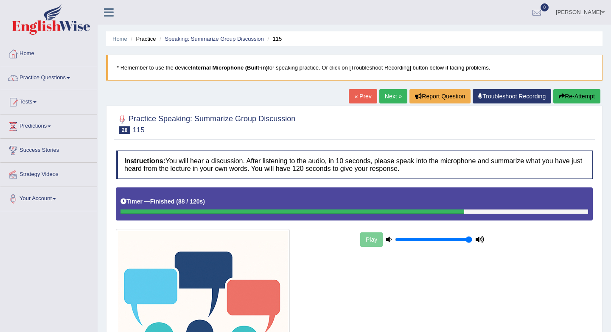 This screenshot has height=332, width=611. I want to click on span: 0, so click(544, 7).